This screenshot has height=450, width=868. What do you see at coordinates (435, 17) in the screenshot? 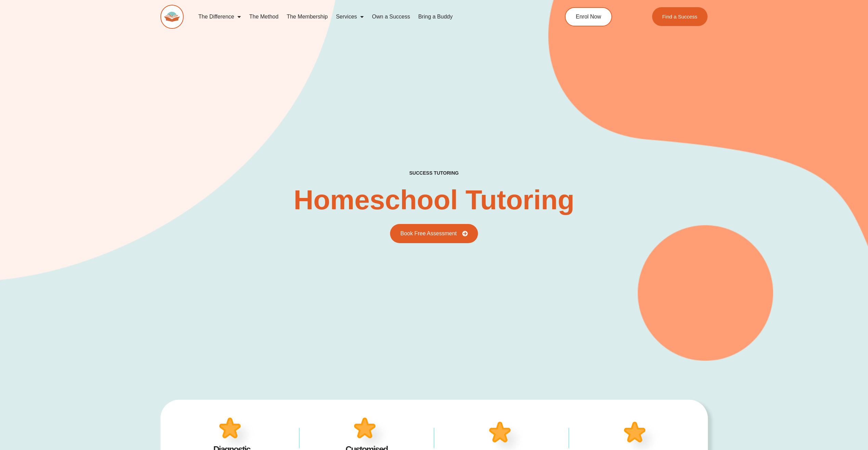
I see `a: Bring a Buddy` at bounding box center [435, 17].